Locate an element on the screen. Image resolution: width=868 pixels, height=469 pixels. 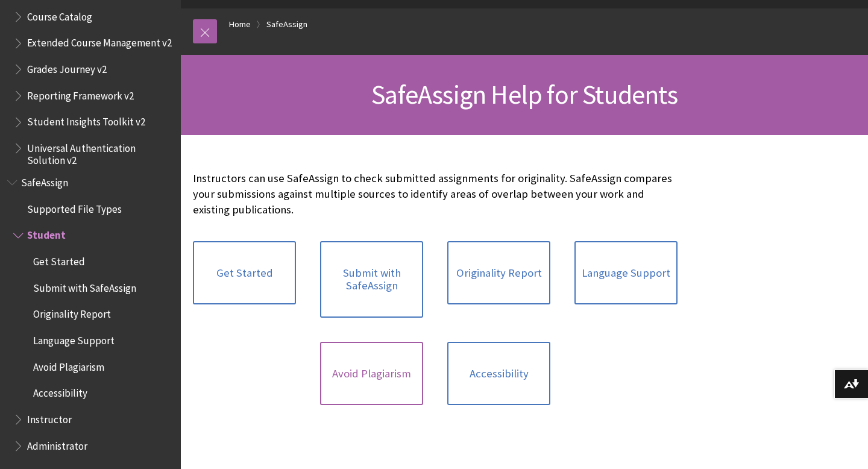
a: SafeAssign is located at coordinates (287, 24).